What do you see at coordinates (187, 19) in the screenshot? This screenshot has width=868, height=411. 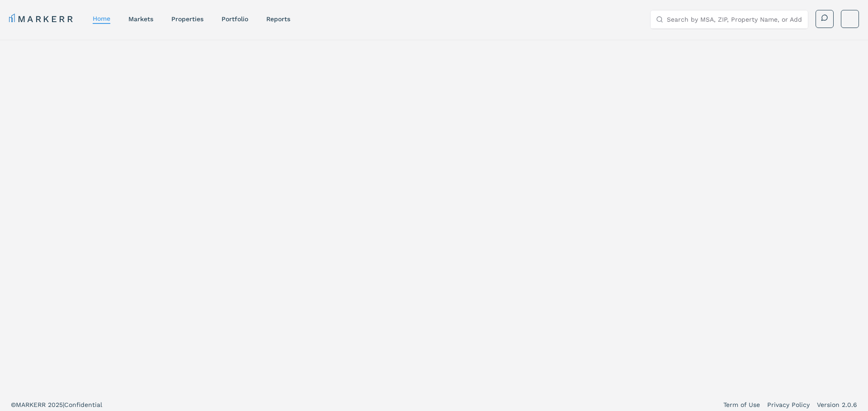 I see `a: properties` at bounding box center [187, 19].